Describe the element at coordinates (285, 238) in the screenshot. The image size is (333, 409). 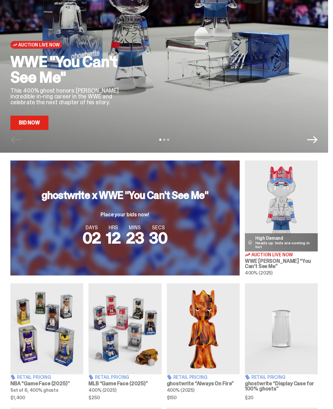
I see `p: High Demand` at that location.